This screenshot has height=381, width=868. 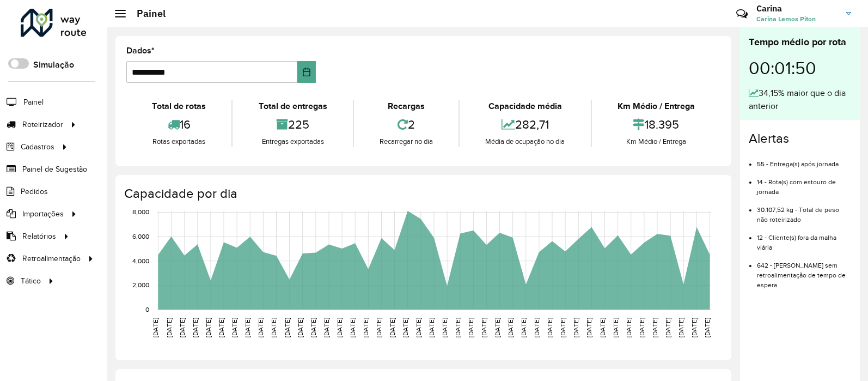 I want to click on font: 2, so click(x=411, y=124).